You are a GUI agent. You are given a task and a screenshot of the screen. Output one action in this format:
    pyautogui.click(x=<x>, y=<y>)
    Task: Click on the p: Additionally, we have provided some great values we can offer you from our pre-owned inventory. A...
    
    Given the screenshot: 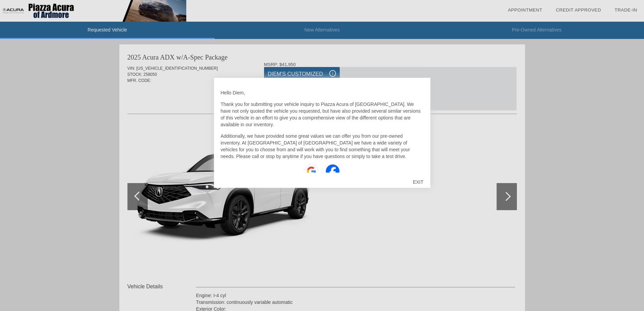 What is the action you would take?
    pyautogui.click(x=322, y=146)
    